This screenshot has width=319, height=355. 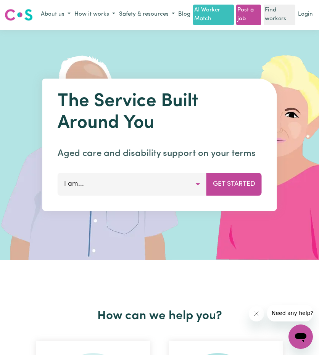 I want to click on h2: How can we help you?, so click(x=160, y=316).